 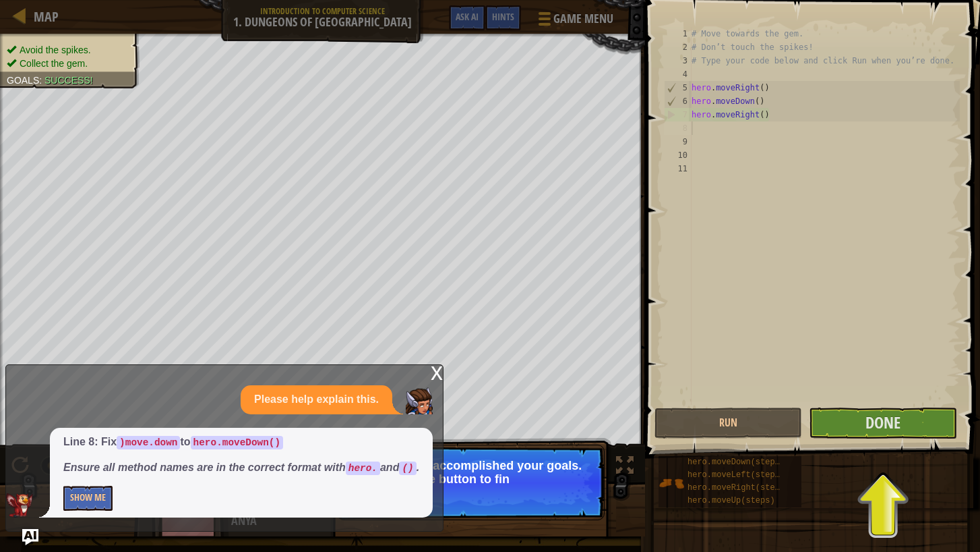 I want to click on span: hero.moveUp(steps), so click(x=731, y=500).